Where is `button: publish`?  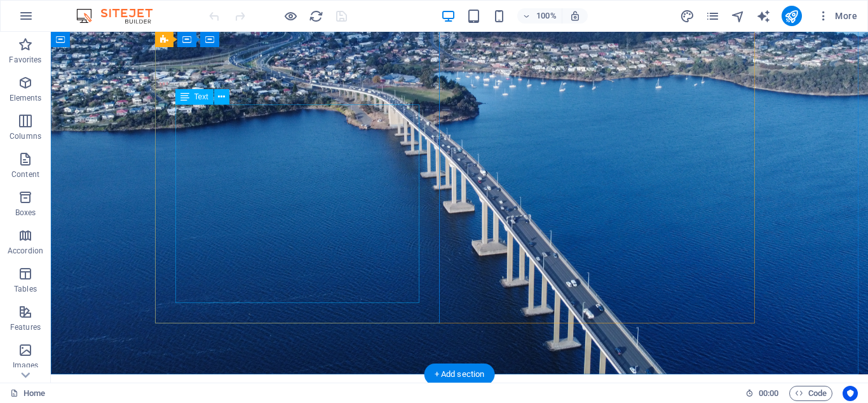
button: publish is located at coordinates (792, 16).